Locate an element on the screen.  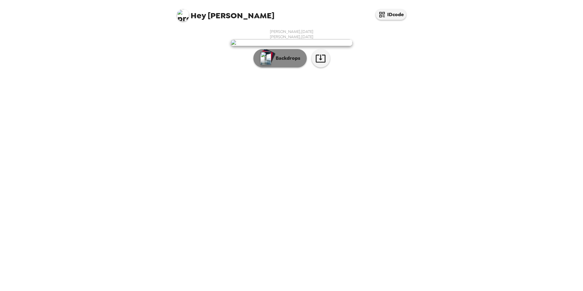
button: Backdrops is located at coordinates (280, 58).